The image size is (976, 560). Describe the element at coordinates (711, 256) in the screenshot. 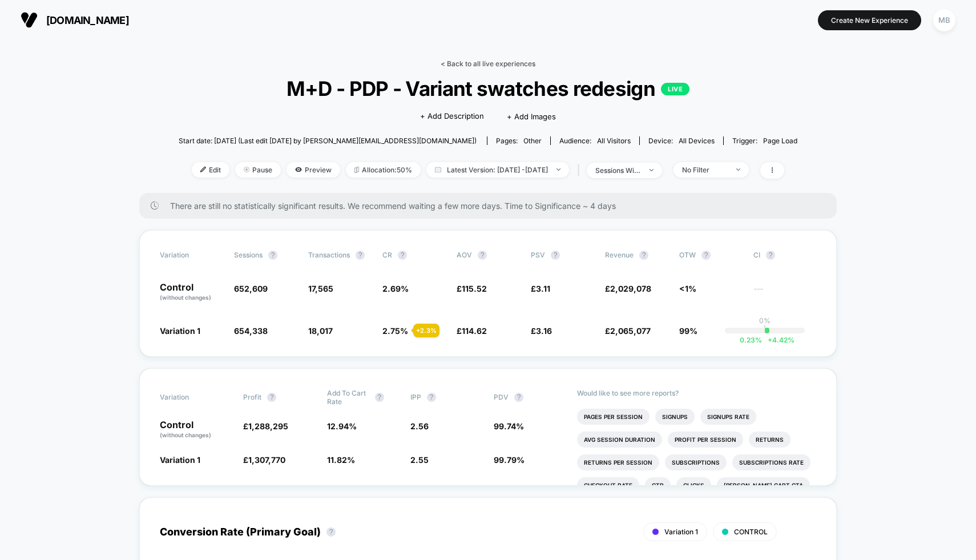

I see `span: OTW` at that location.